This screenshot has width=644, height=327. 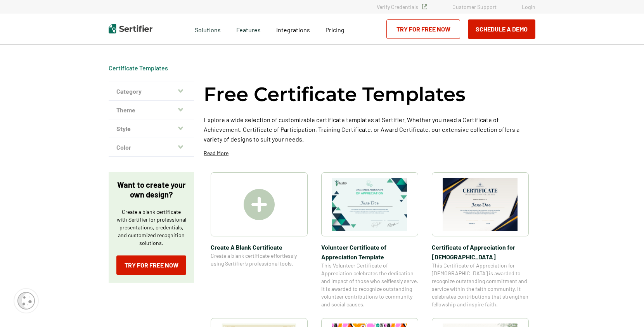 I want to click on span: Volunteer Certificate of Appreciation Template, so click(x=370, y=252).